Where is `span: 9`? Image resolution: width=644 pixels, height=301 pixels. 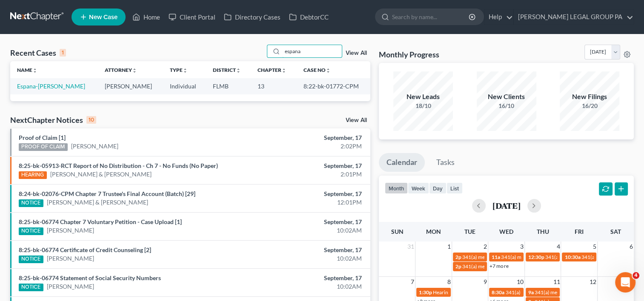 span: 9 is located at coordinates (485, 282).